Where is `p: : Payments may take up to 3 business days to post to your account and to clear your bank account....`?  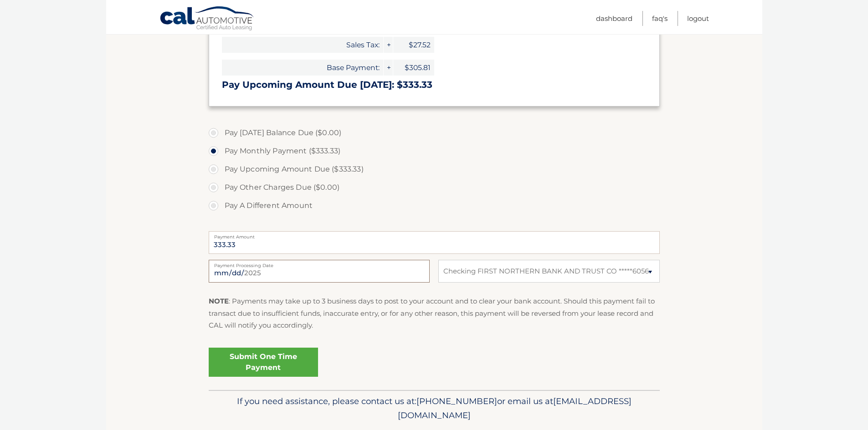
p: : Payments may take up to 3 business days to post to your account and to clear your bank account.... is located at coordinates (435, 313).